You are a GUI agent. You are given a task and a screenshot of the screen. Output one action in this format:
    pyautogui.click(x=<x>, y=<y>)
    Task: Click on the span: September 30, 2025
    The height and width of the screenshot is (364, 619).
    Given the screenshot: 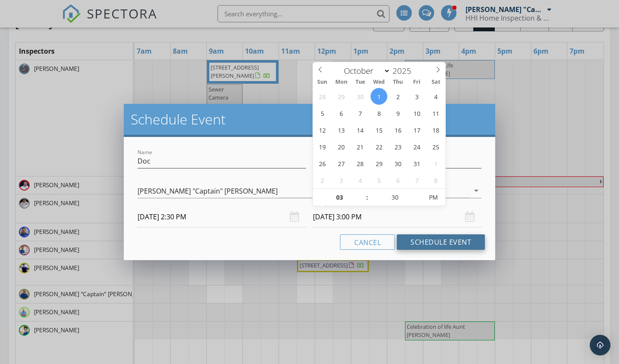 What is the action you would take?
    pyautogui.click(x=360, y=96)
    